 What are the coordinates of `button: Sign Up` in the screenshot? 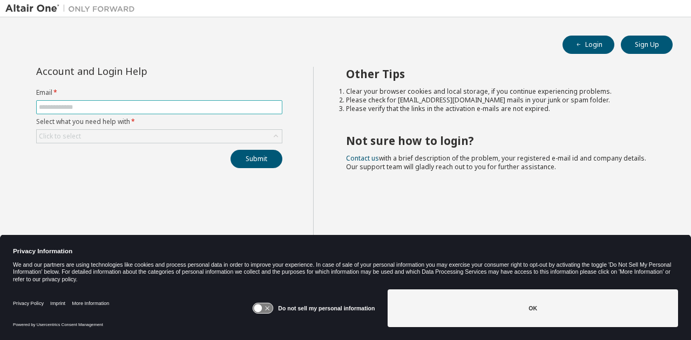 It's located at (646, 45).